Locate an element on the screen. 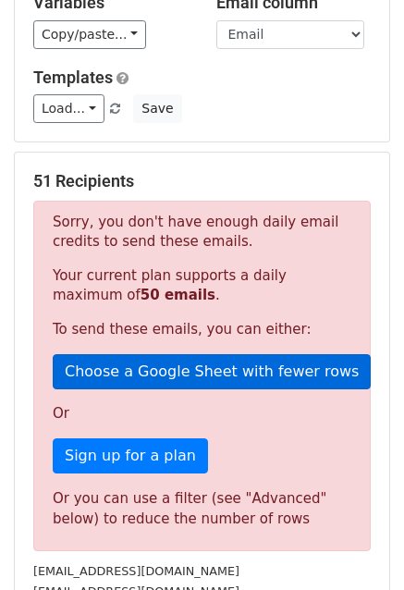  a: Templates is located at coordinates (73, 77).